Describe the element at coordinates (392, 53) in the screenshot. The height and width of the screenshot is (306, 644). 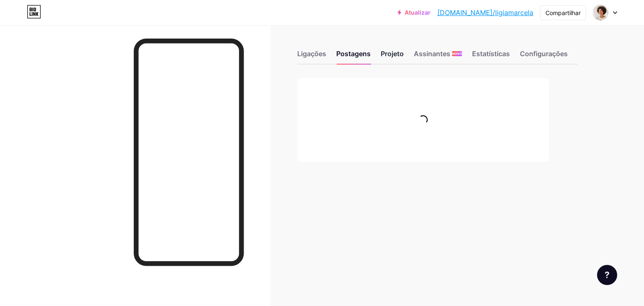
I see `font: Projeto` at that location.